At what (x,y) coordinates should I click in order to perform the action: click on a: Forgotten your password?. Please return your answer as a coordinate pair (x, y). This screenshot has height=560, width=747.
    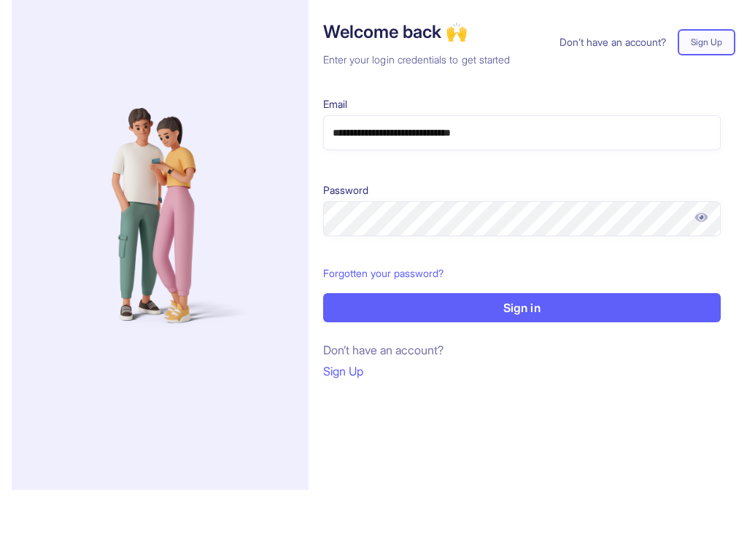
    Looking at the image, I should click on (521, 274).